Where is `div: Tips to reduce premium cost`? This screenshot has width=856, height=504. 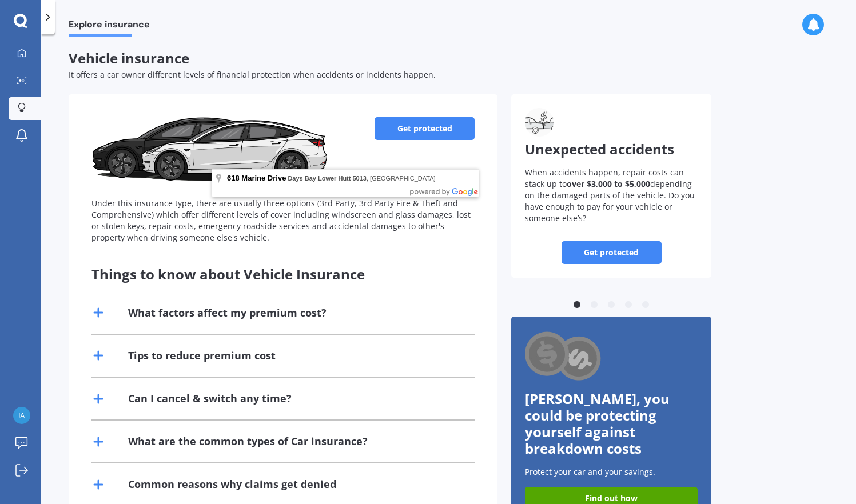 div: Tips to reduce premium cost is located at coordinates (202, 356).